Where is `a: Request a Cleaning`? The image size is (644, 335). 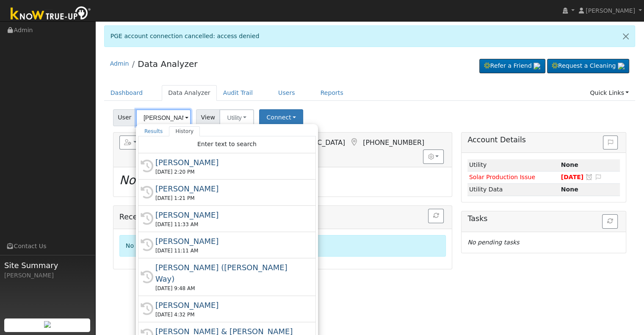 a: Request a Cleaning is located at coordinates (588, 66).